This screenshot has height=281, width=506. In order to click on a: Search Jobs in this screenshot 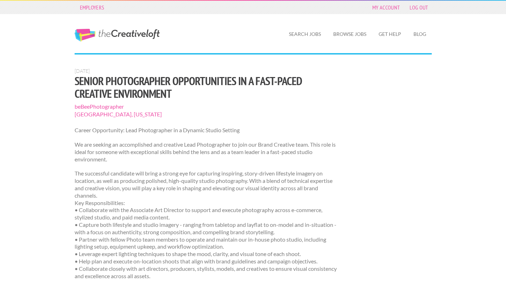, I will do `click(305, 34)`.